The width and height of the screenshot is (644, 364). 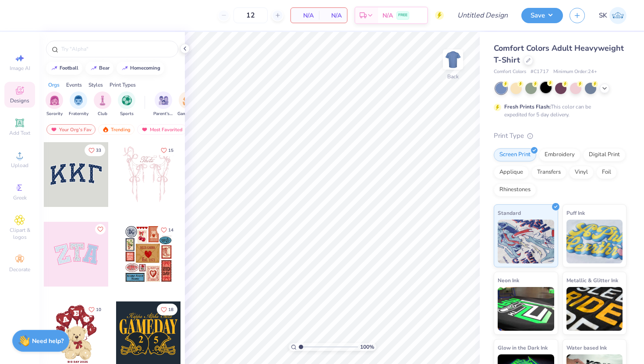 I want to click on span: FREE, so click(x=403, y=15).